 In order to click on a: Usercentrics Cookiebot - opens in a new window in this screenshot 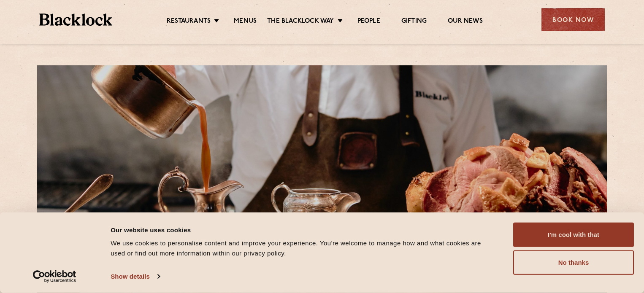, I will do `click(55, 277)`.